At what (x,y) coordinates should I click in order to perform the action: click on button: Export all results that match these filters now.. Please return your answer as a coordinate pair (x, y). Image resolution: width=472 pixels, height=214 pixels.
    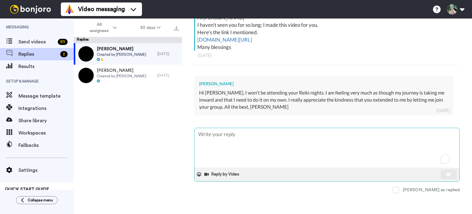
    Looking at the image, I should click on (176, 28).